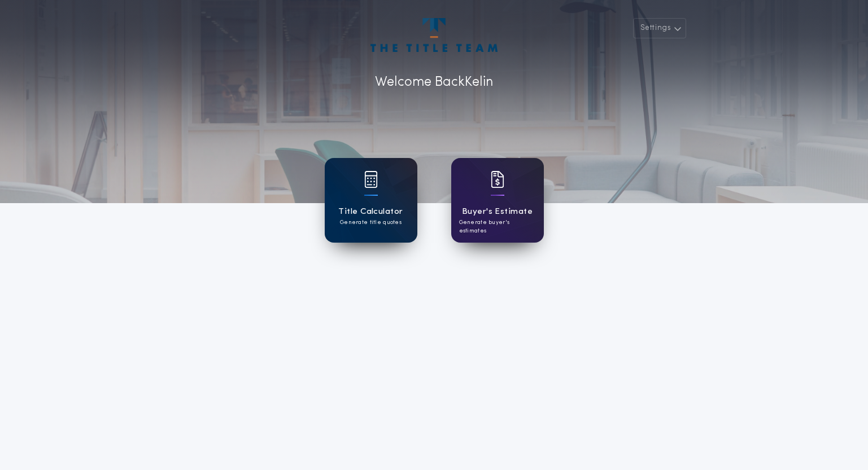 This screenshot has height=470, width=868. I want to click on p: Generate title quotes, so click(370, 223).